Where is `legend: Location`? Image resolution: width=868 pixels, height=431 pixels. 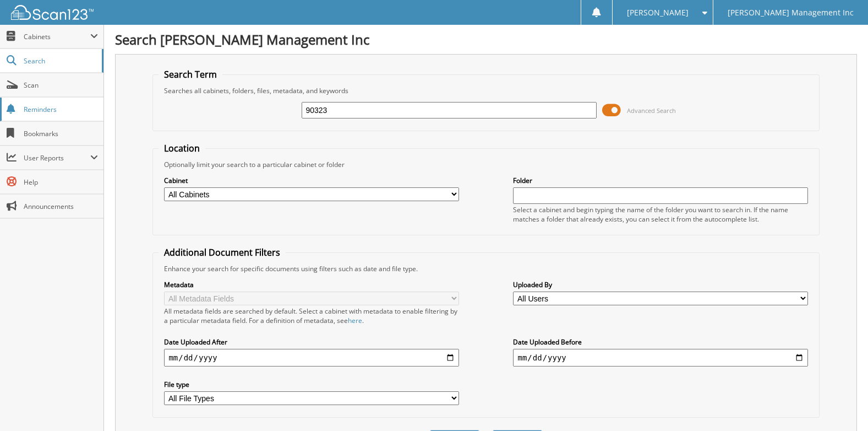
legend: Location is located at coordinates (182, 149).